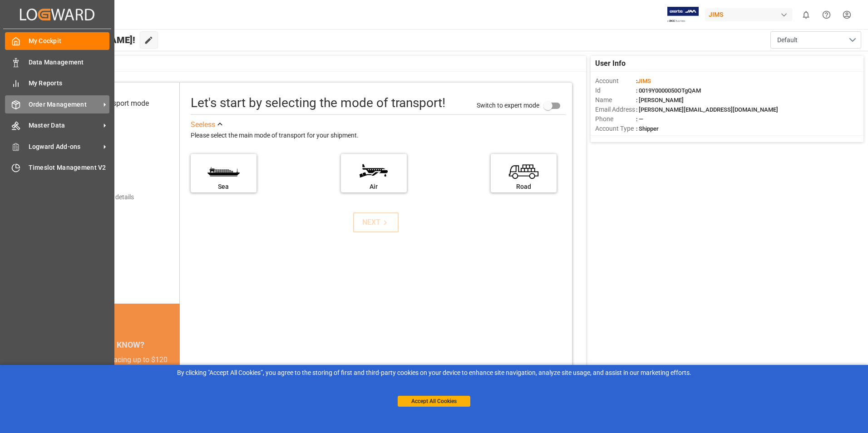 The image size is (868, 433). Describe the element at coordinates (58, 62) in the screenshot. I see `a: Data Management` at that location.